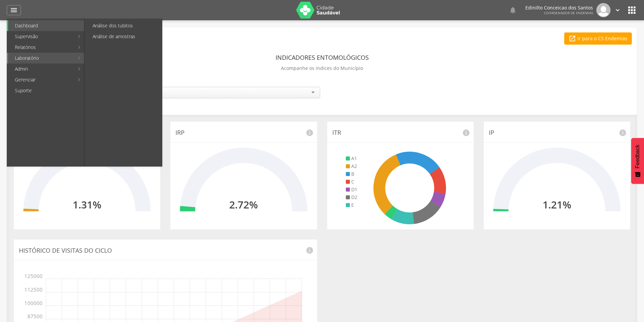  What do you see at coordinates (46, 25) in the screenshot?
I see `a: Dashboard` at bounding box center [46, 25].